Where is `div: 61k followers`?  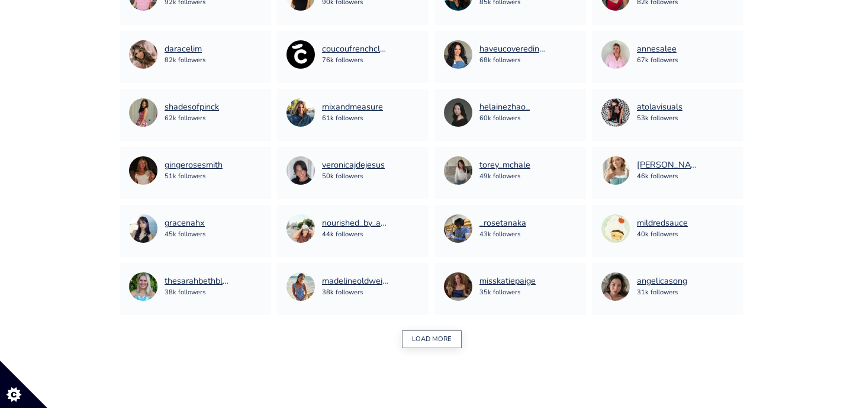 div: 61k followers is located at coordinates (352, 118).